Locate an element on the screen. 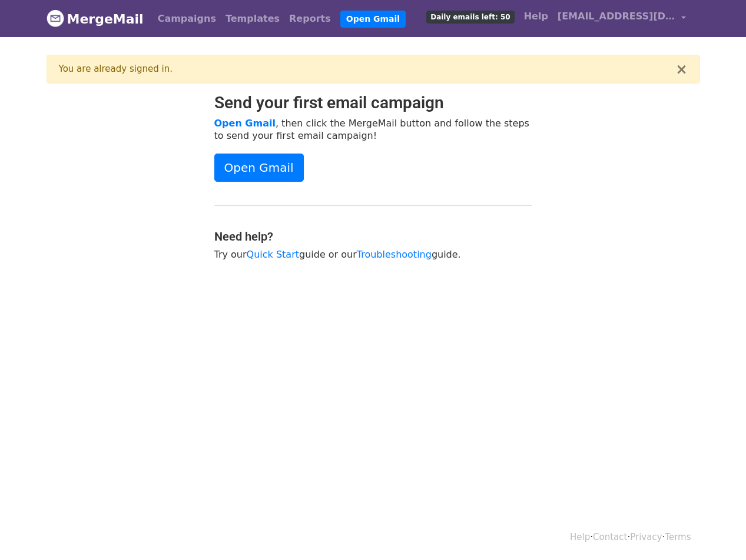  p: , then click the MergeMail button and follow the steps to send your first email campaign! is located at coordinates (373, 130).